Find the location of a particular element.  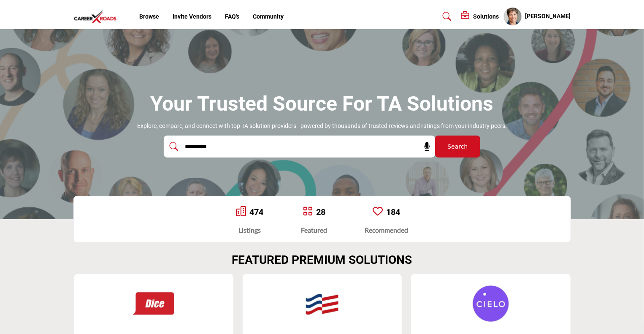

a: 28 is located at coordinates (321, 212).